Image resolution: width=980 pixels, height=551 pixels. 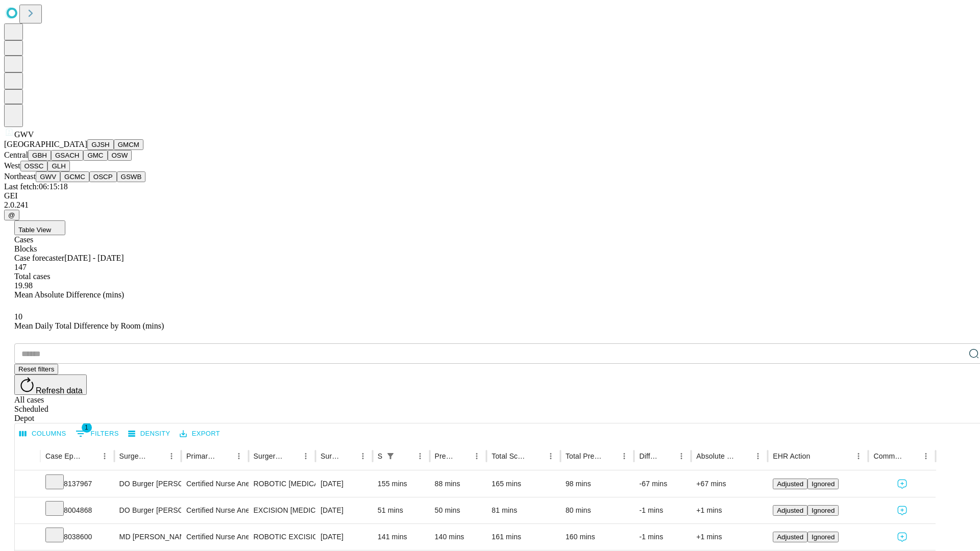 I want to click on div: 165 mins, so click(x=523, y=484).